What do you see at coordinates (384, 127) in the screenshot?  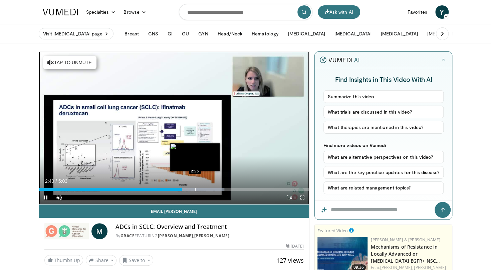 I see `button: What therapies are mentioned in this video?` at bounding box center [384, 127].